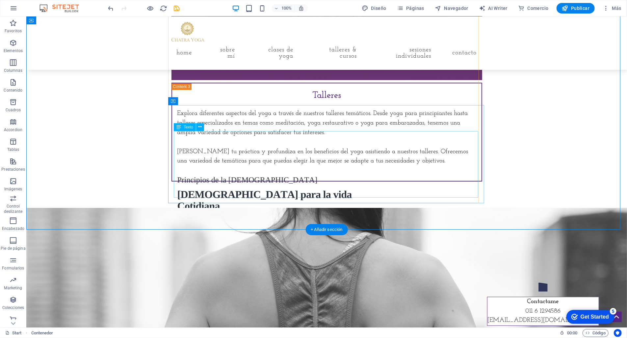 This screenshot has width=627, height=338. I want to click on span: 00 00, so click(572, 333).